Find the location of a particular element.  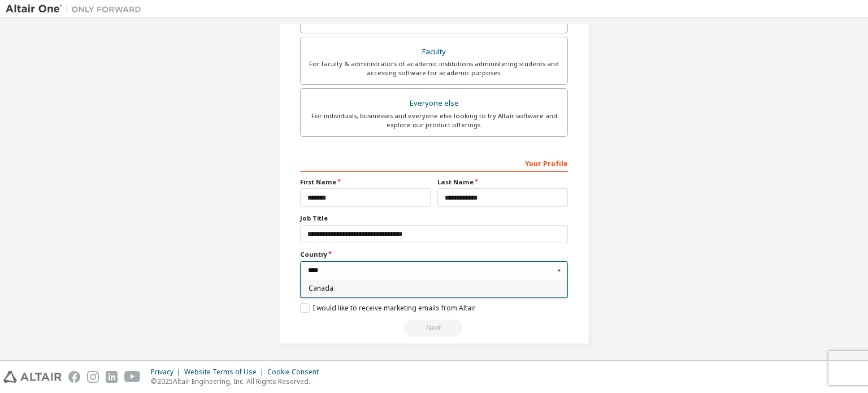

label: Country is located at coordinates (434, 255).